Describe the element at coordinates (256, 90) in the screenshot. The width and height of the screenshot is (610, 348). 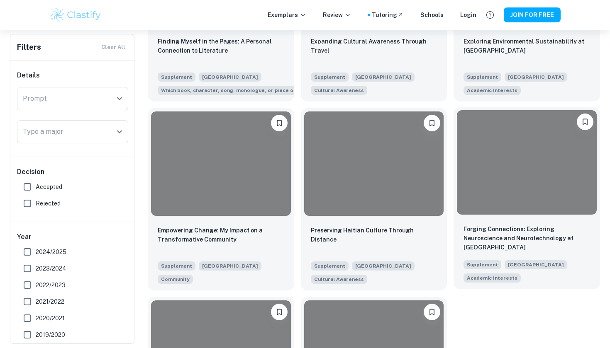
I see `span: Which book, character, song, monologue, or piece of work (fiction or non-fiction) seems made for ...` at that location.